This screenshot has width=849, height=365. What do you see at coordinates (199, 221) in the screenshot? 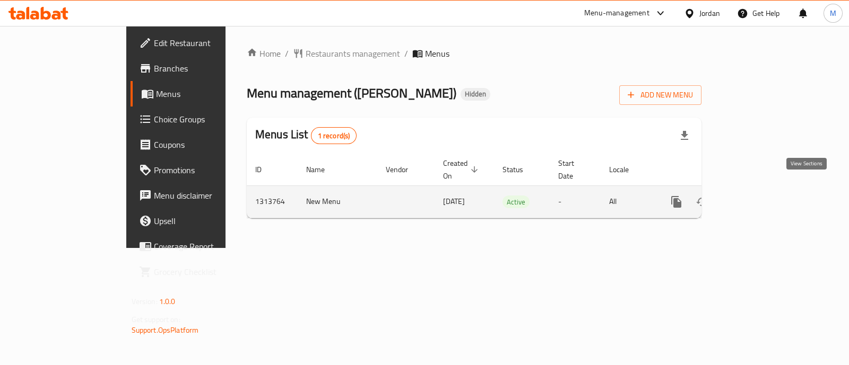
I see `a: Upsell` at bounding box center [199, 221].